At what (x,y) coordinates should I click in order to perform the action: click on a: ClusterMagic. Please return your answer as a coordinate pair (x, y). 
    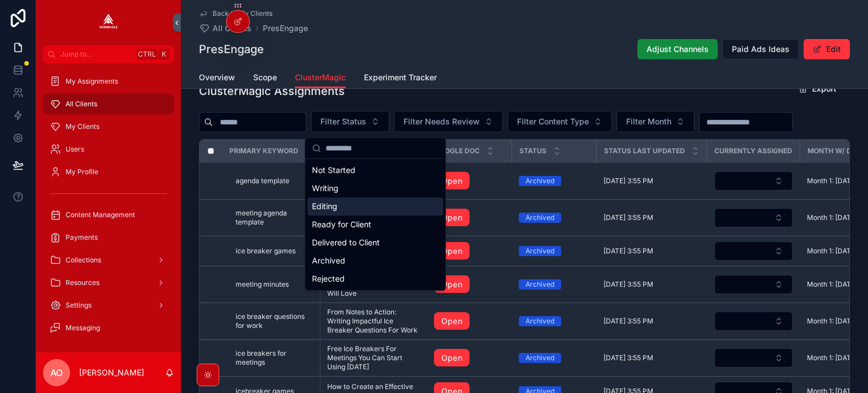
    Looking at the image, I should click on (321, 78).